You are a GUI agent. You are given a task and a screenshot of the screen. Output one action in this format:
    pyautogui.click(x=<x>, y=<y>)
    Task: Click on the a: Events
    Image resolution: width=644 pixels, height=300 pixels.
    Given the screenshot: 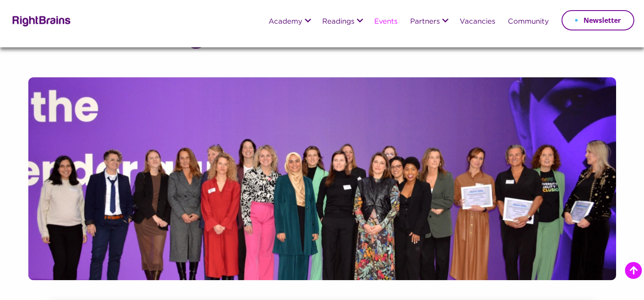 What is the action you would take?
    pyautogui.click(x=385, y=22)
    